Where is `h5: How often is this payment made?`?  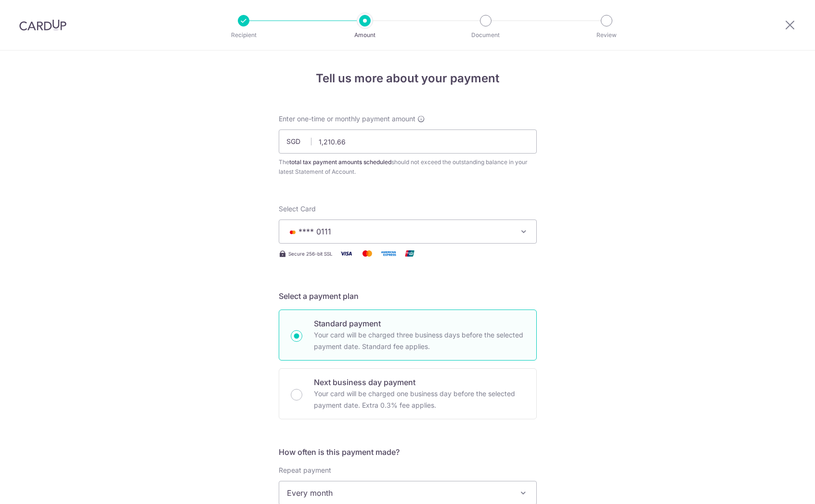
h5: How often is this payment made? is located at coordinates (408, 452).